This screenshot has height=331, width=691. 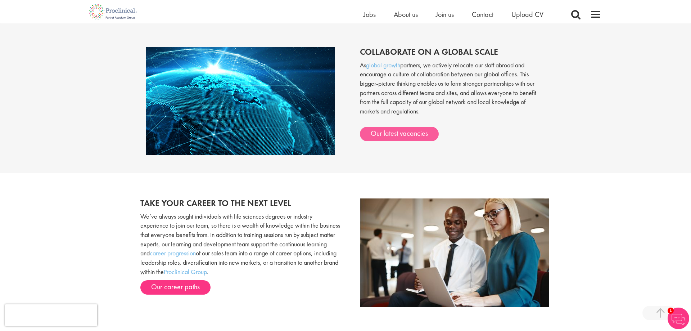 I want to click on a: Jobs, so click(x=370, y=14).